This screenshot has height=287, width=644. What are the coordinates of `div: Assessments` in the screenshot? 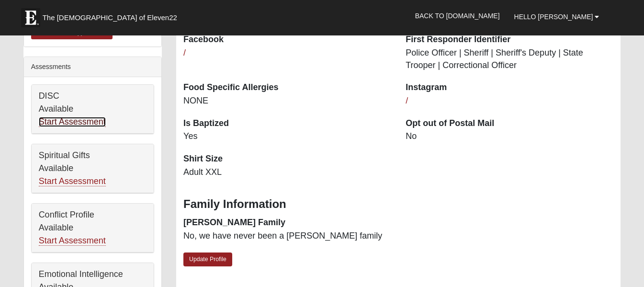 It's located at (92, 67).